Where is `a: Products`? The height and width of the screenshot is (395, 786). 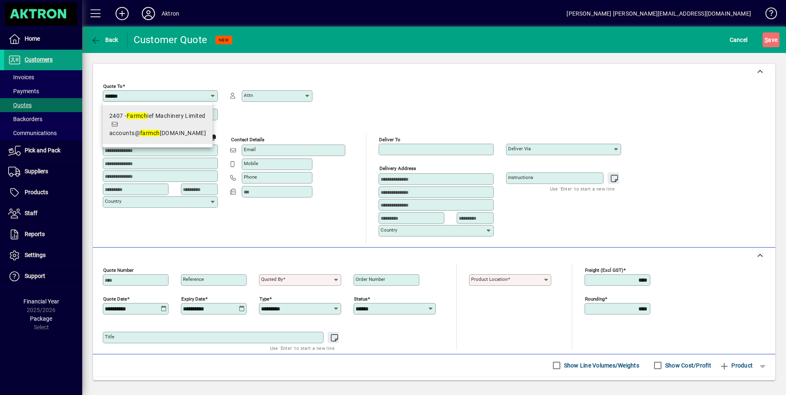
a: Products is located at coordinates (43, 193).